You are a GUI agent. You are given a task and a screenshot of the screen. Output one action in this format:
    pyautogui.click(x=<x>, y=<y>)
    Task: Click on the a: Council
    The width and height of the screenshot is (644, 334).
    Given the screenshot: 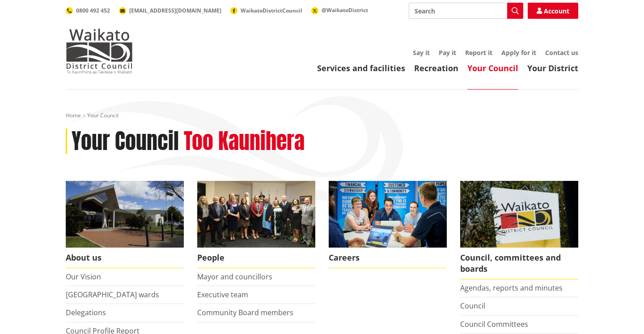 What is the action you would take?
    pyautogui.click(x=473, y=306)
    